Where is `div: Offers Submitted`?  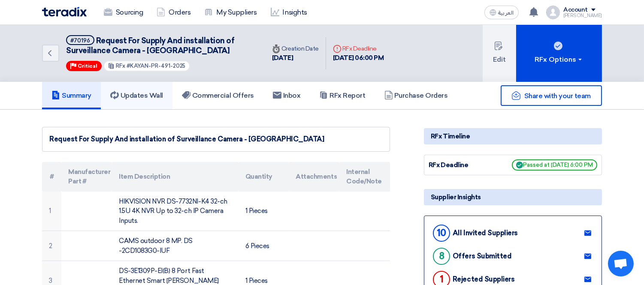
div: Offers Submitted is located at coordinates (482, 256).